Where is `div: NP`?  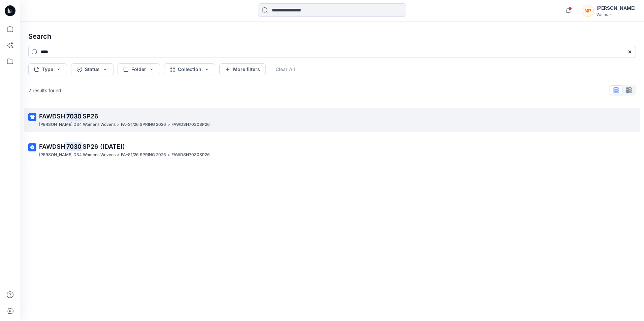
div: NP is located at coordinates (588, 11).